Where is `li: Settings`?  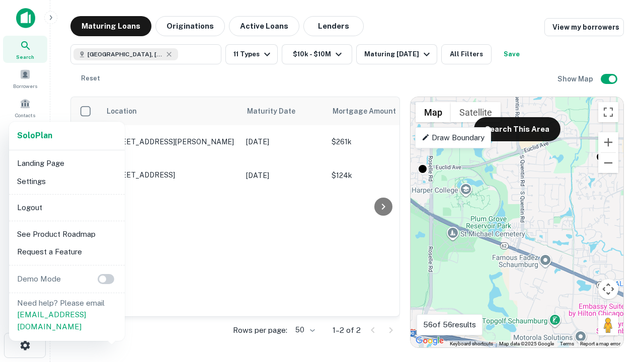
li: Settings is located at coordinates (67, 181).